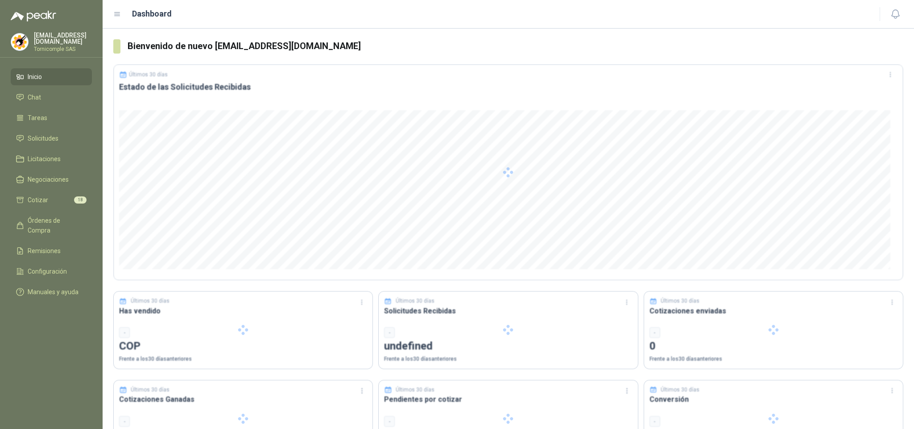 This screenshot has width=914, height=429. I want to click on a: Cotizar18, so click(51, 200).